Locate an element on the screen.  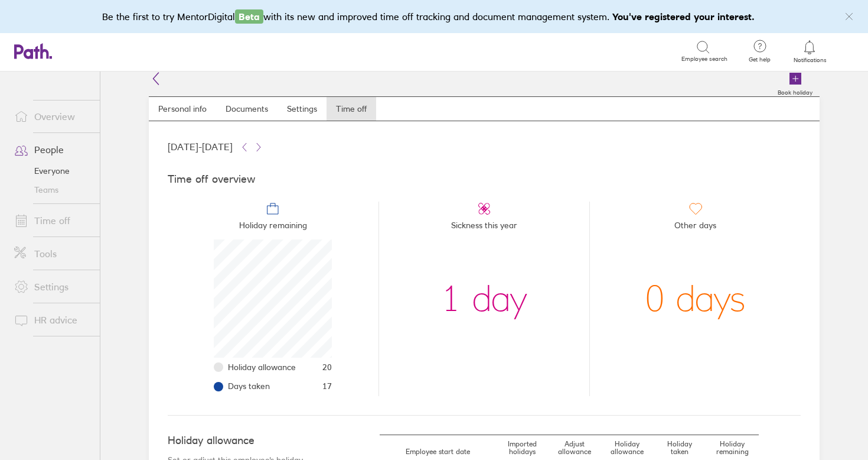
a: Teams is located at coordinates (52, 190).